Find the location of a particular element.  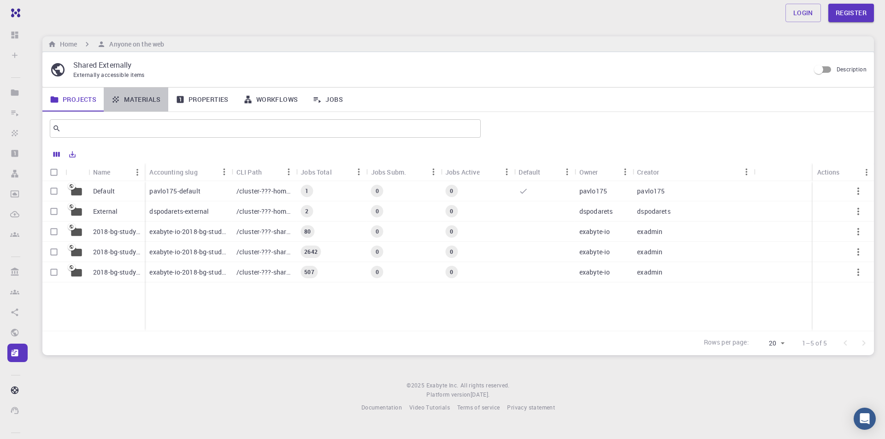

div: Open Intercom Messenger is located at coordinates (865, 419).